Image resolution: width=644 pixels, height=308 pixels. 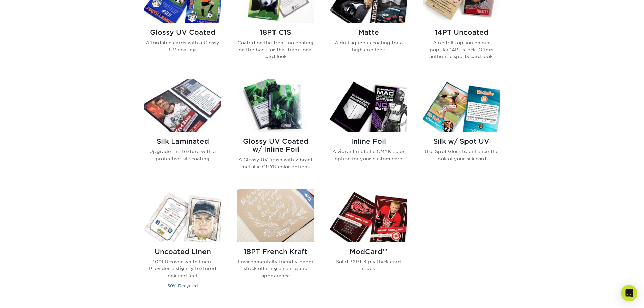 What do you see at coordinates (275, 162) in the screenshot?
I see `p: A Glossy UV finish with vibrant metallic CMYK color options` at bounding box center [275, 162].